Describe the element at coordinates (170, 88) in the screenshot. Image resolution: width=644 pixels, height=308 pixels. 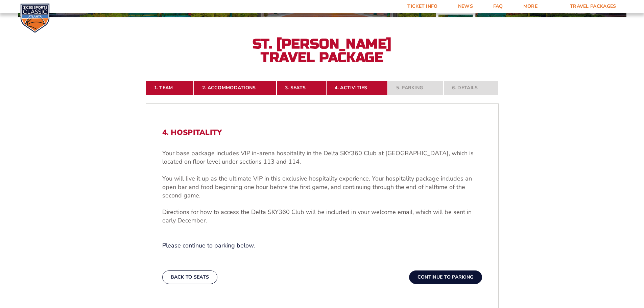
I see `a: 1. Team` at that location.